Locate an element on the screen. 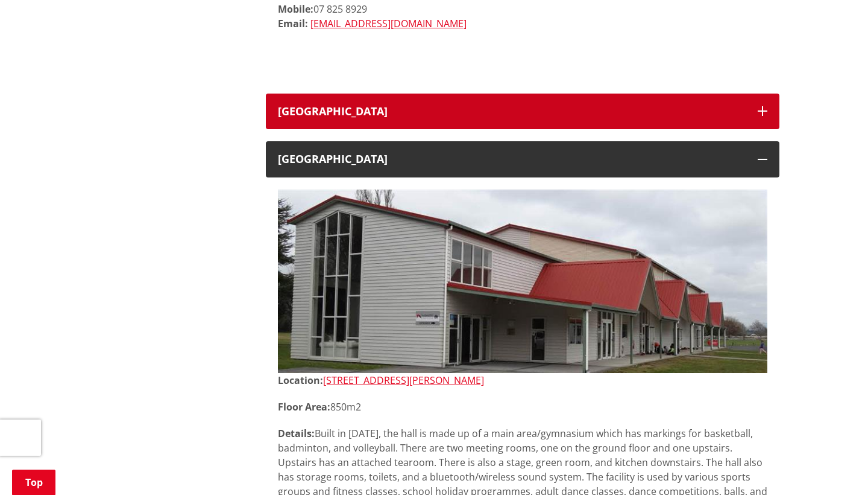 This screenshot has width=868, height=495. strong: Details: is located at coordinates (296, 433).